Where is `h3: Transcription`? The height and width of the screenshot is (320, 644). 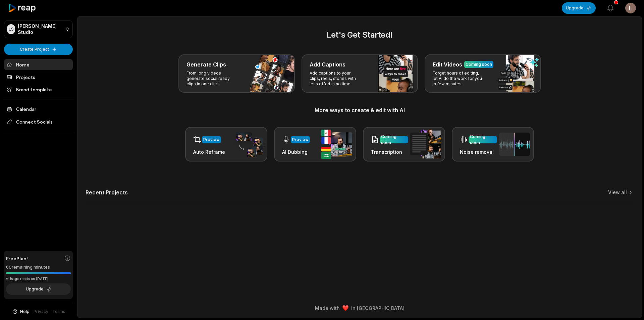
h3: Transcription is located at coordinates (389, 152).